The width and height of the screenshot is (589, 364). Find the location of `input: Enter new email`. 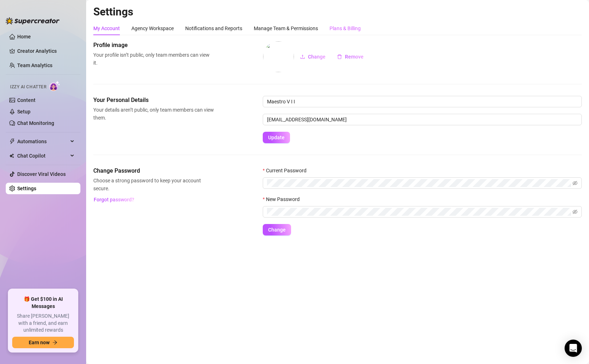

input: Enter new email is located at coordinates (422, 120).